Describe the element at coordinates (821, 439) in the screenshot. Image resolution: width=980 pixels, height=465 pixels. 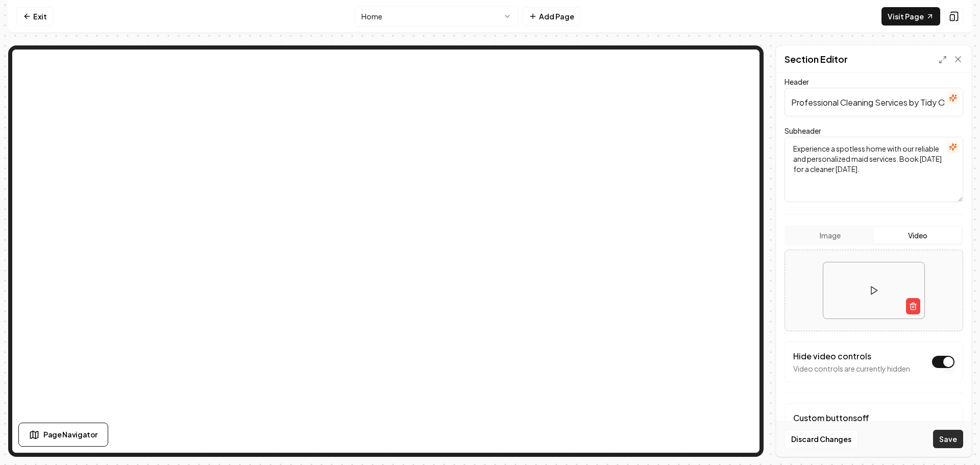
I see `button: Discard Changes` at that location.